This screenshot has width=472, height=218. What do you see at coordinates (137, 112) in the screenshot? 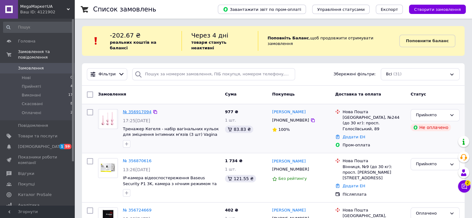
I see `a: № 356917094` at bounding box center [137, 112].